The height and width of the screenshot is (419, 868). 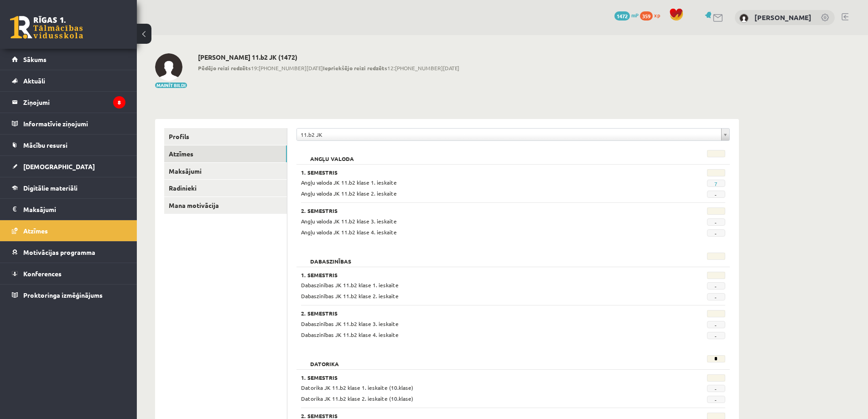 What do you see at coordinates (119, 102) in the screenshot?
I see `i: 8` at bounding box center [119, 102].